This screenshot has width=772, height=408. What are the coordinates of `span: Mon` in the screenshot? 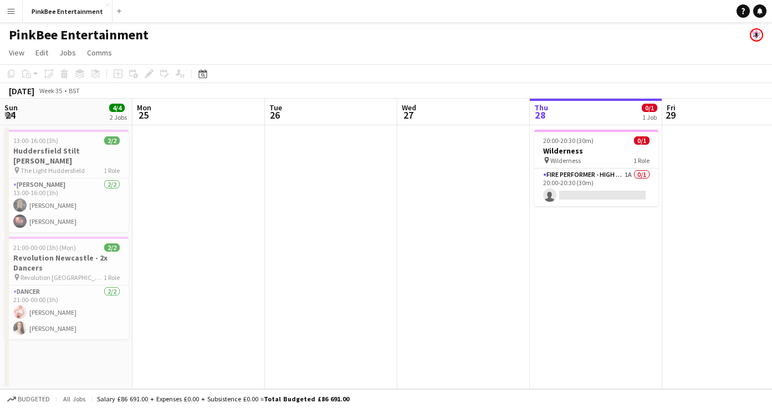 It's located at (144, 108).